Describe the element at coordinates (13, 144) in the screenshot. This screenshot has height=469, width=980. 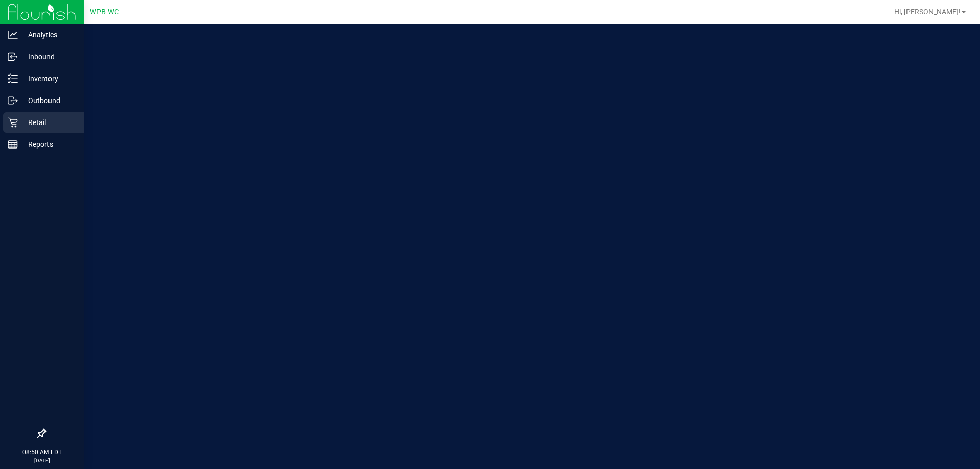
I see `inline-svg: Reports` at that location.